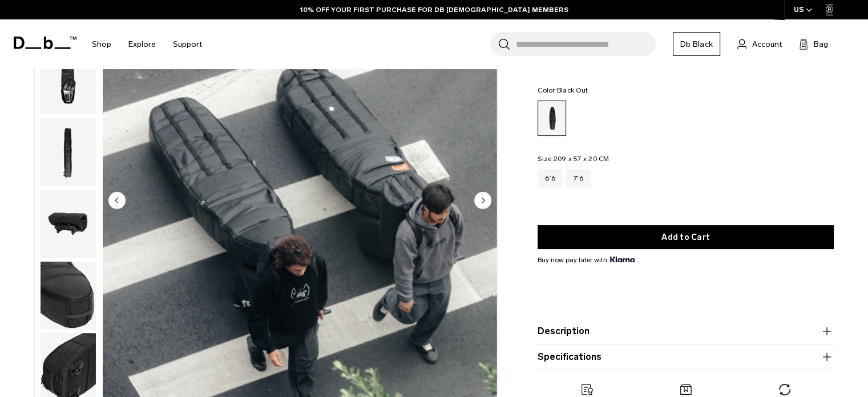 This screenshot has height=397, width=868. Describe the element at coordinates (142, 44) in the screenshot. I see `a: Explore` at that location.